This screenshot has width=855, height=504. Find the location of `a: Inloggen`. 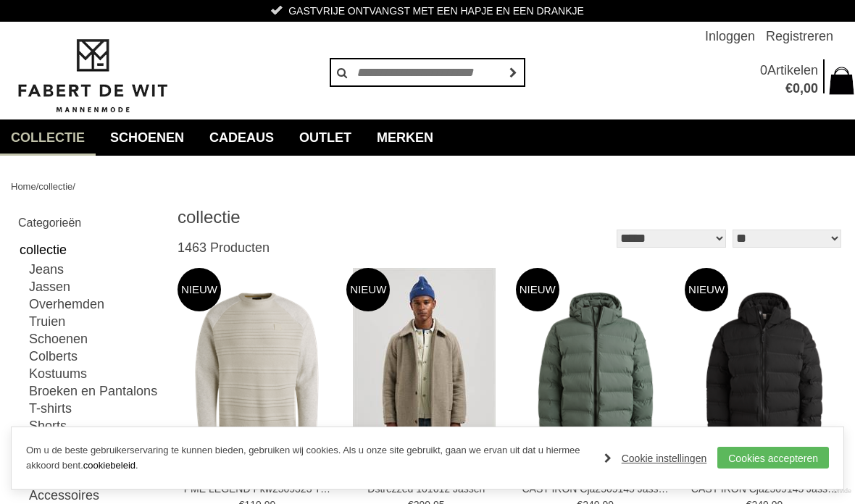

a: Inloggen is located at coordinates (729, 36).